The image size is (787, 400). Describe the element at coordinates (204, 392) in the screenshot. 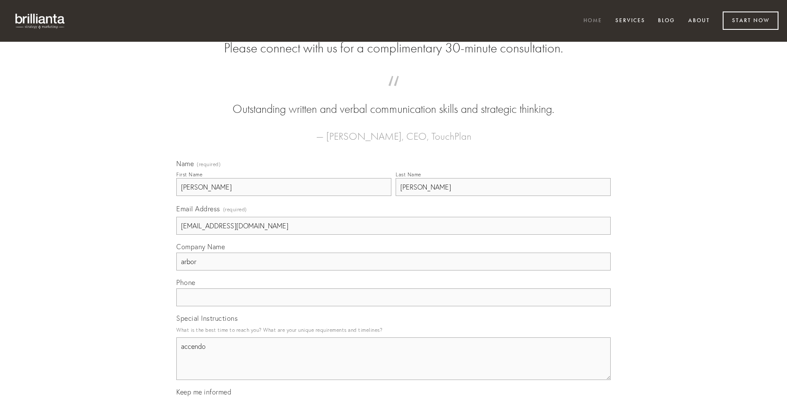

I see `span: Keep me informed` at that location.